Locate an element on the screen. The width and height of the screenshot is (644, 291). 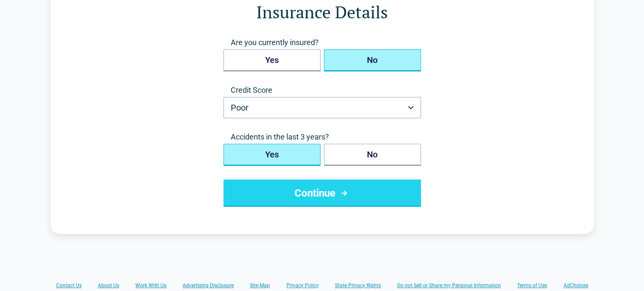
a: Privacy Policy is located at coordinates (303, 286).